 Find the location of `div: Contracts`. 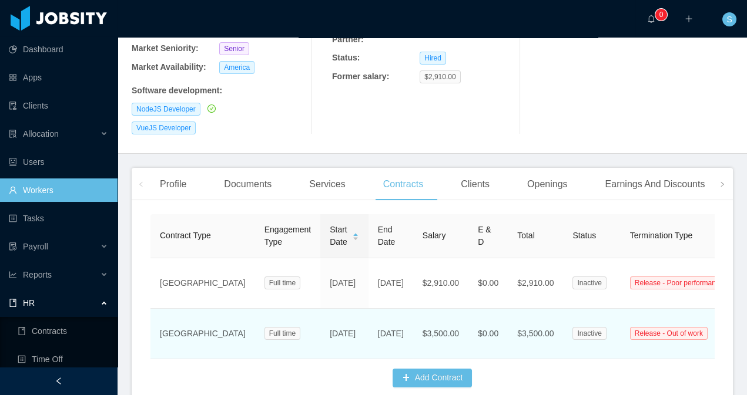

div: Contracts is located at coordinates (403, 184).